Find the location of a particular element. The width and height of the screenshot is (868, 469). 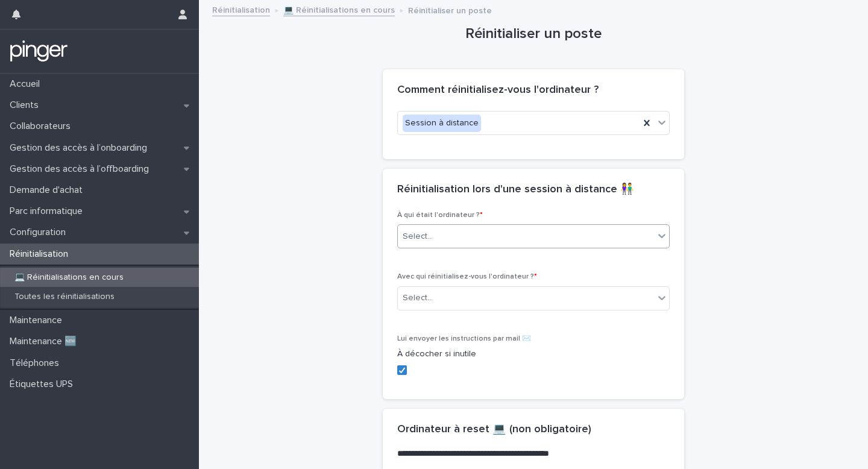

p: Étiquettes UPS is located at coordinates (43, 384).